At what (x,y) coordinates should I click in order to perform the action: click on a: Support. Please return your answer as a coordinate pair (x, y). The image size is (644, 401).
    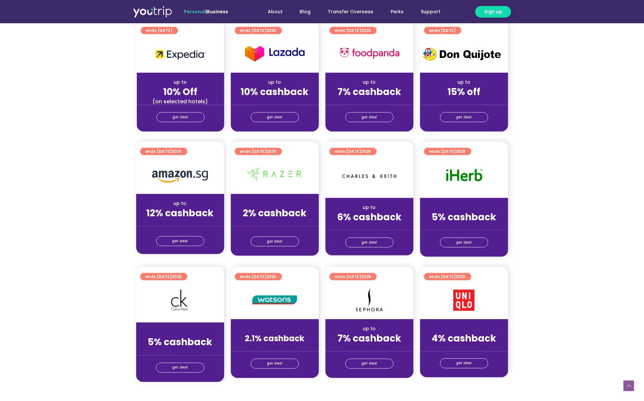
    Looking at the image, I should click on (431, 12).